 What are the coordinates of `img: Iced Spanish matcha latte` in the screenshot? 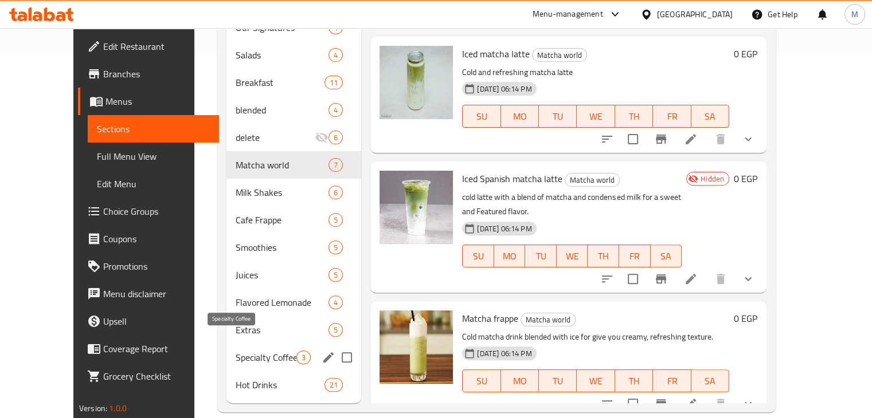 It's located at (416, 207).